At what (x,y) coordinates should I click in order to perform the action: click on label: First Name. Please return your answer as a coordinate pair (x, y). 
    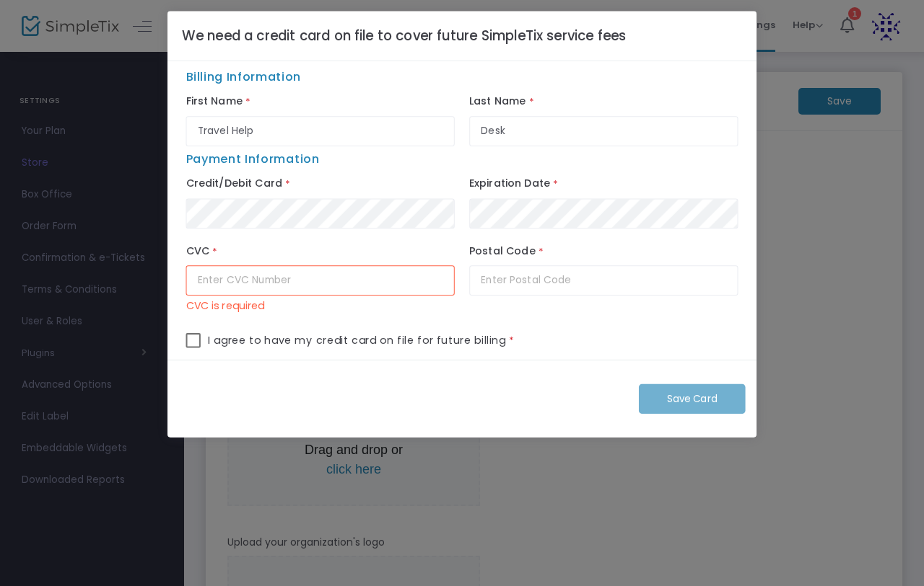
    Looking at the image, I should click on (215, 101).